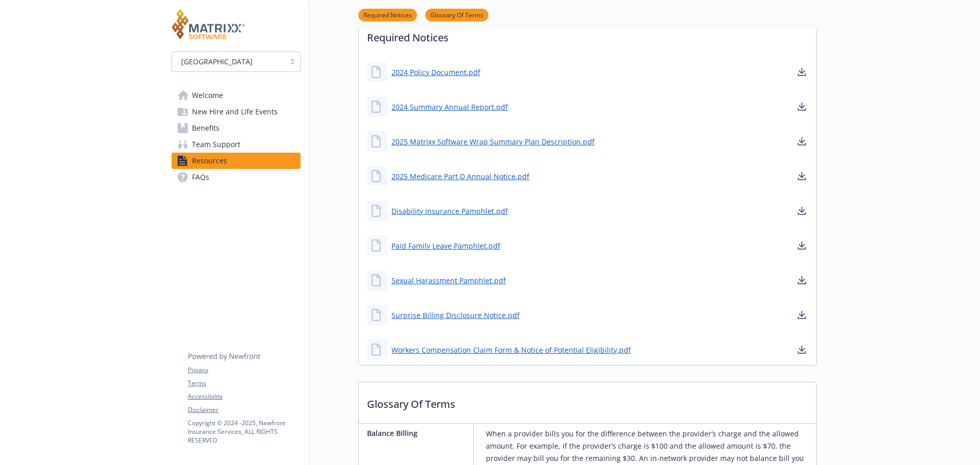 This screenshot has height=465, width=980. What do you see at coordinates (244, 370) in the screenshot?
I see `a: Privacy` at bounding box center [244, 370].